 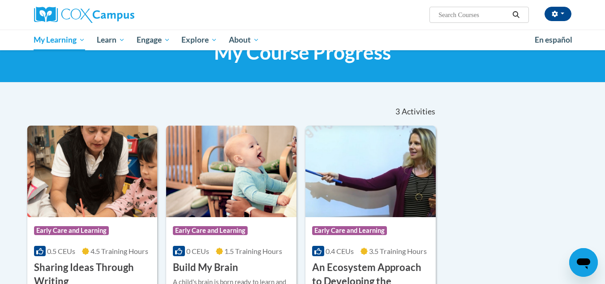 What do you see at coordinates (59, 40) in the screenshot?
I see `span: My Learning` at bounding box center [59, 40].